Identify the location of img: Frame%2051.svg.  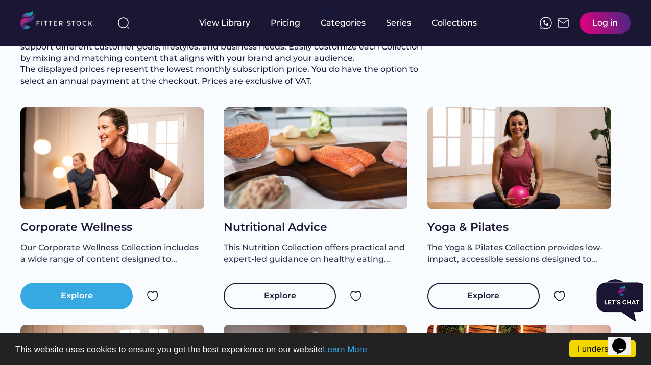
(563, 23).